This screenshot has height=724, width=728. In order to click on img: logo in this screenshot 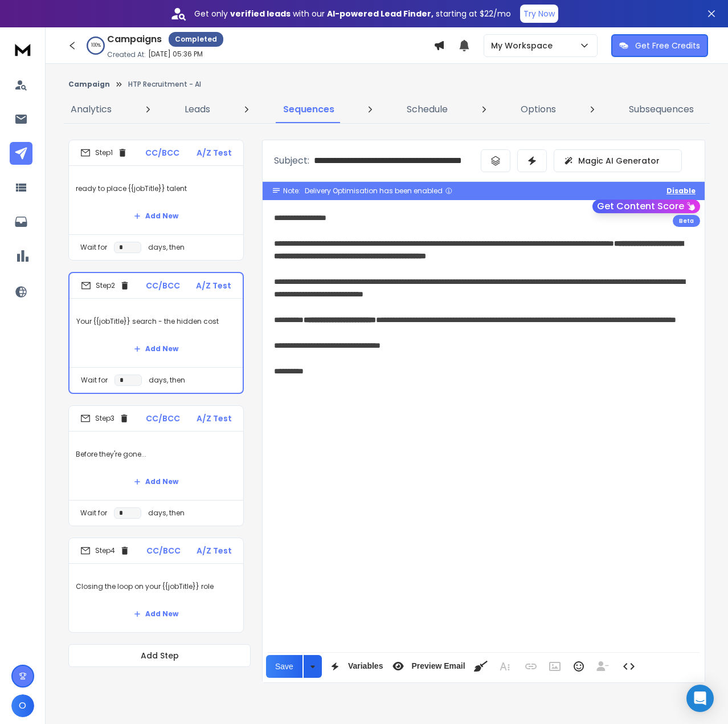, I will do `click(23, 49)`.